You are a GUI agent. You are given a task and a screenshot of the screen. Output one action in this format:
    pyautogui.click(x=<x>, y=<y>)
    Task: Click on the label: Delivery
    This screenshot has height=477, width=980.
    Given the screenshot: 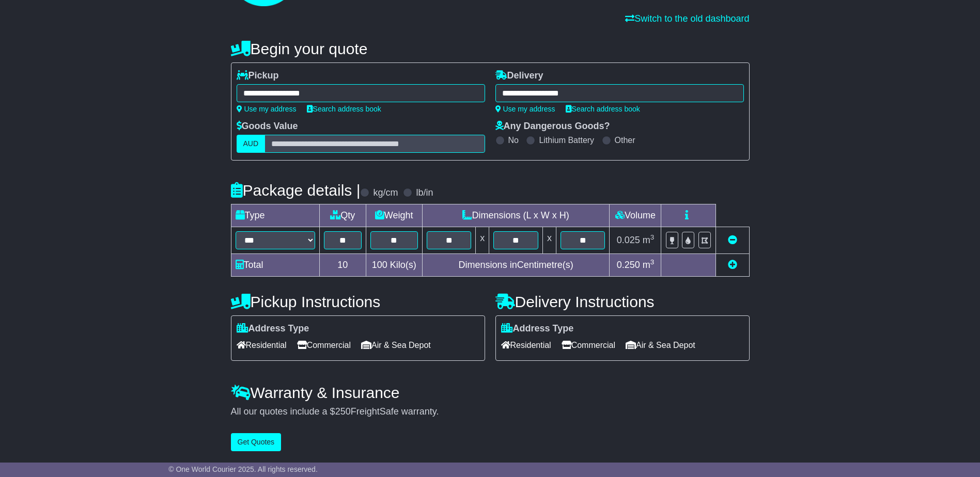 What is the action you would take?
    pyautogui.click(x=519, y=76)
    